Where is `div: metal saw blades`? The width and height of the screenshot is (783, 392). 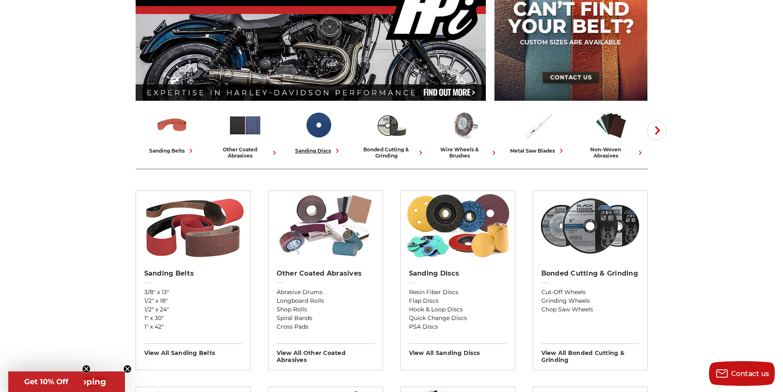
div: metal saw blades is located at coordinates (538, 150).